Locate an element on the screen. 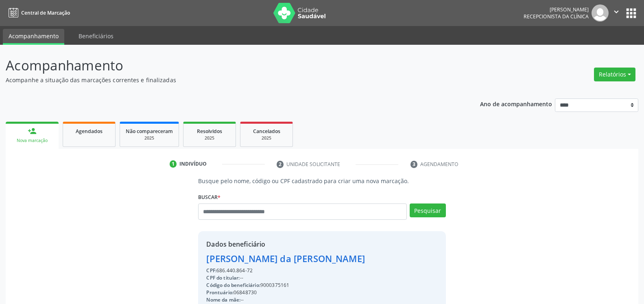 The image size is (644, 304). p: Busque pelo nome, código ou CPF cadastrado para criar uma nova marcação. is located at coordinates (322, 181).